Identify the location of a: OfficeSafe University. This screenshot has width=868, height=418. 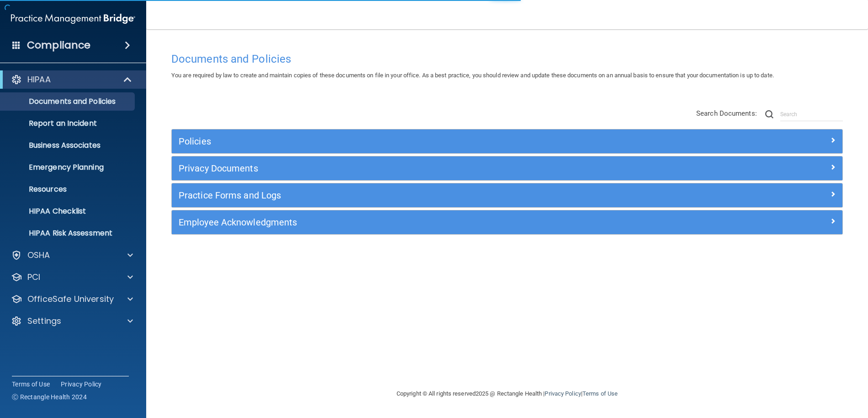
(72, 299).